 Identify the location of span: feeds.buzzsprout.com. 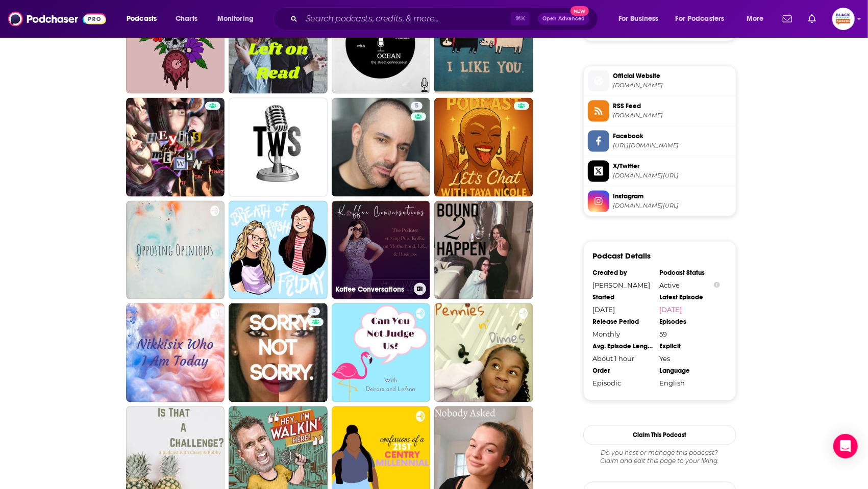
(672, 116).